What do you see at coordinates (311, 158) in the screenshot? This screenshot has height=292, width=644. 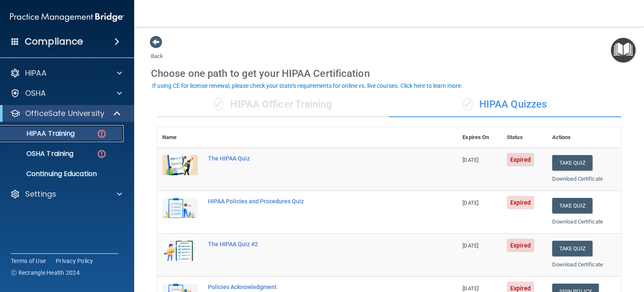 I see `div: The HIPAA Quiz` at bounding box center [311, 158].